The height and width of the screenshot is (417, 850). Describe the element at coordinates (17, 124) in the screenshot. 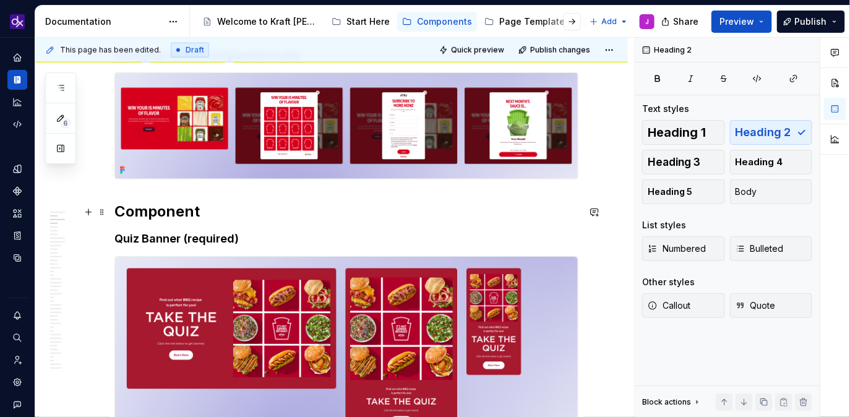

I see `div: Code automation` at that location.